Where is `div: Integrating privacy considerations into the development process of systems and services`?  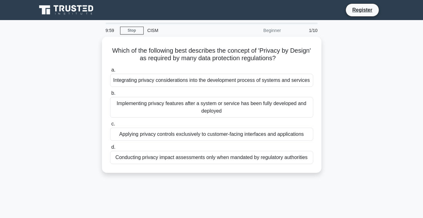 div: Integrating privacy considerations into the development process of systems and services is located at coordinates (211, 80).